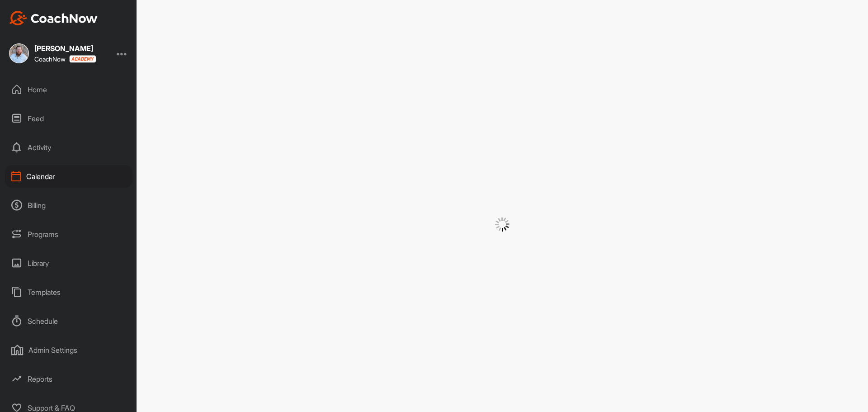 The height and width of the screenshot is (412, 868). Describe the element at coordinates (68, 147) in the screenshot. I see `div: Activity` at that location.